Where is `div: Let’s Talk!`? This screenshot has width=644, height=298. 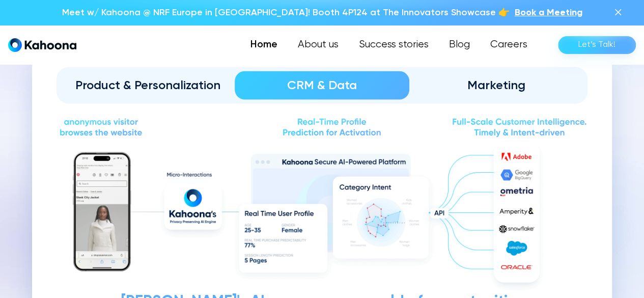
div: Let’s Talk! is located at coordinates (597, 45).